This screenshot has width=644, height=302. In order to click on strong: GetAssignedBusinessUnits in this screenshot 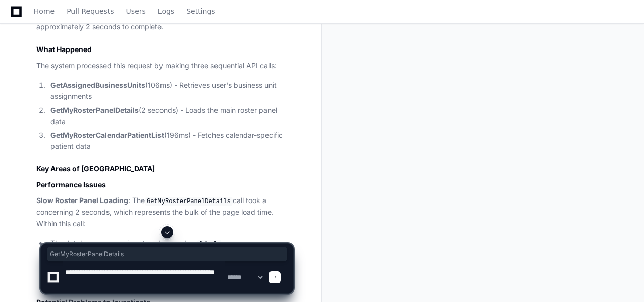, I will do `click(98, 85)`.